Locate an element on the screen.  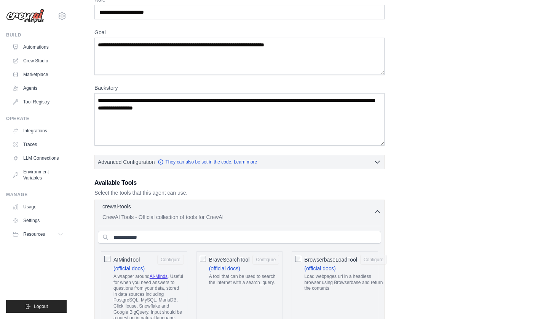
span: Advanced Configuration is located at coordinates (126, 162).